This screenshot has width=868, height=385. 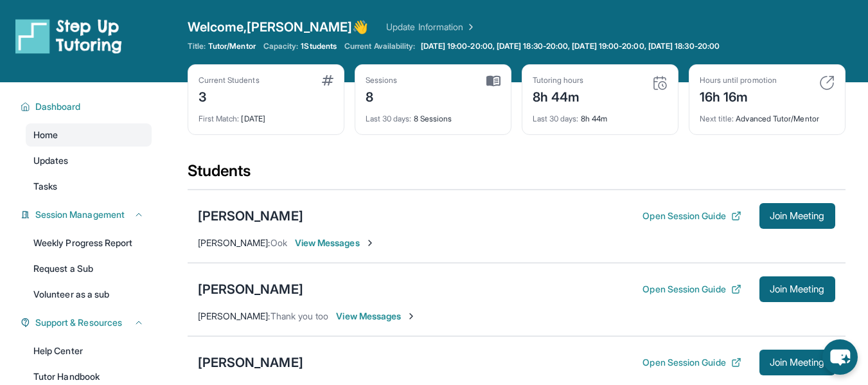 I want to click on span: Title:, so click(x=197, y=46).